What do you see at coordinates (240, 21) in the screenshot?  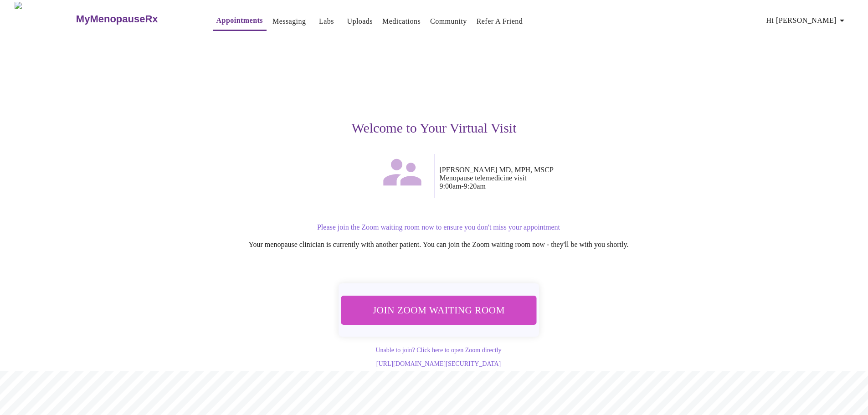 I see `a: Appointments` at bounding box center [240, 21].